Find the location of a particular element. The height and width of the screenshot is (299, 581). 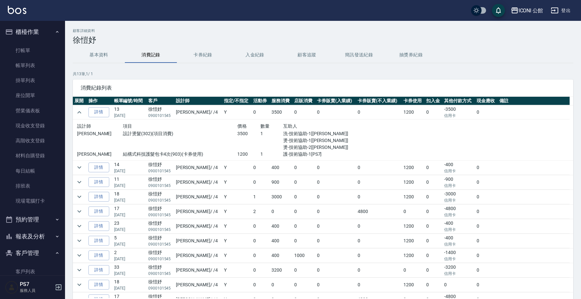

img: Logo is located at coordinates (17, 10).